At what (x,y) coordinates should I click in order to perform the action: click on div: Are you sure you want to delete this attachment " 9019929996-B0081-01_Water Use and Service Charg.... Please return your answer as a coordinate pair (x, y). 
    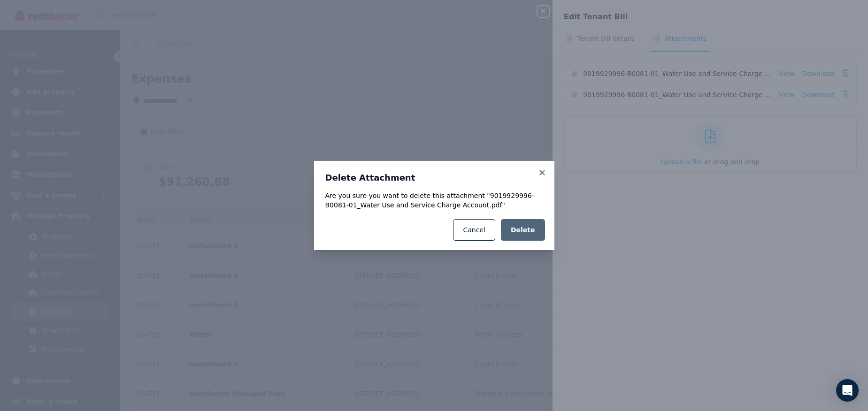
    Looking at the image, I should click on (434, 200).